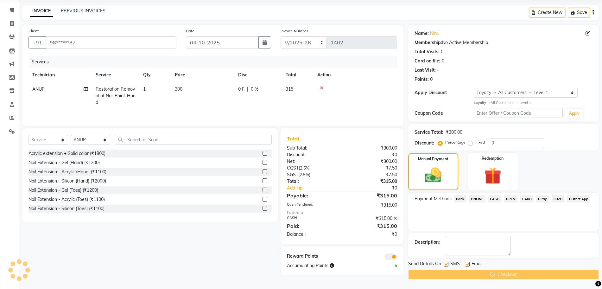 Image resolution: width=602 pixels, height=289 pixels. Describe the element at coordinates (312, 161) in the screenshot. I see `div: Net:` at that location.